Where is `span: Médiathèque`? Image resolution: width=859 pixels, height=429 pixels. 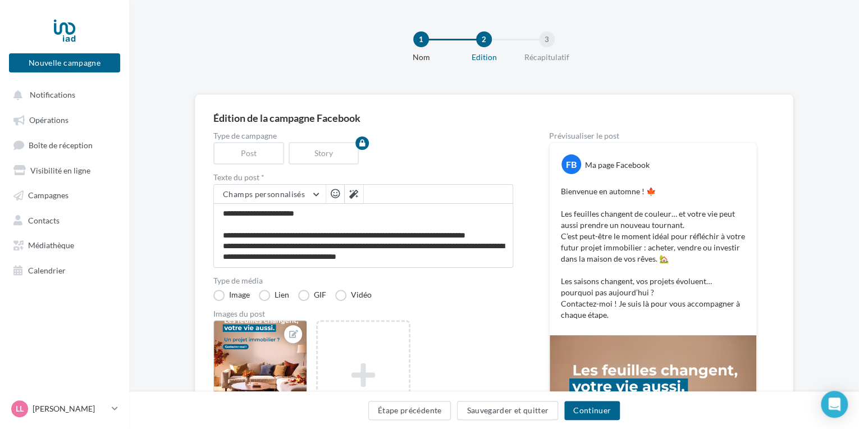 span: Médiathèque is located at coordinates (51, 245).